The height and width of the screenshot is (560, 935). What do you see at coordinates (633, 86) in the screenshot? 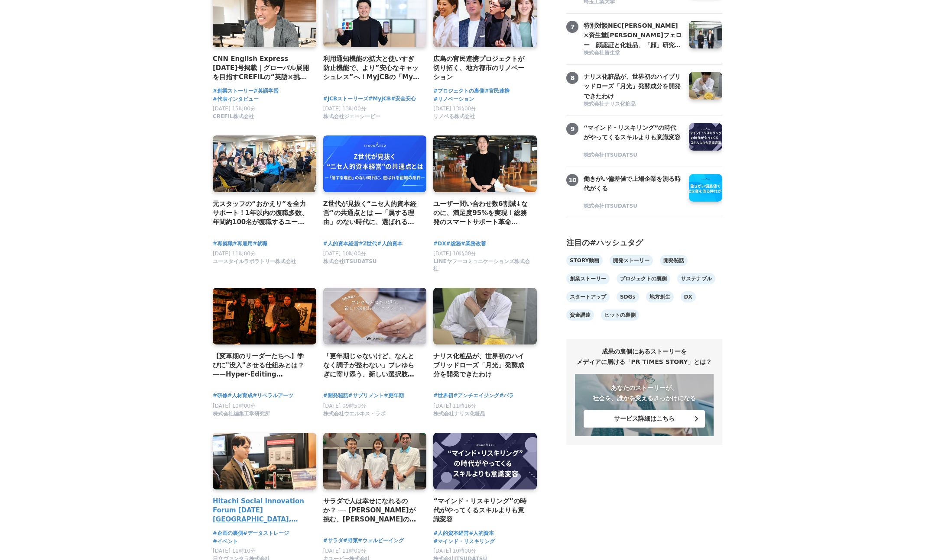
I see `h3: ナリス化粧品が、世界初のハイブリッドローズ「月光」発酵成分を開発できたわけ` at bounding box center [633, 86].